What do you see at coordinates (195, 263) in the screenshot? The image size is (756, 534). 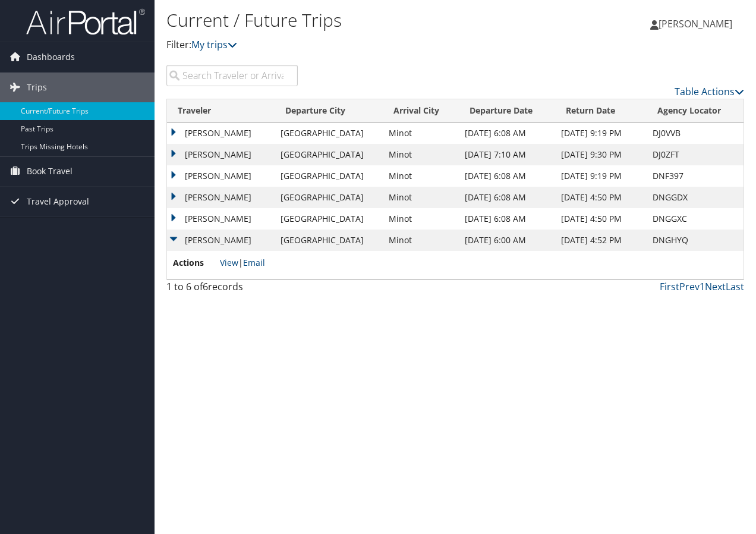 I see `span: Actions` at bounding box center [195, 263].